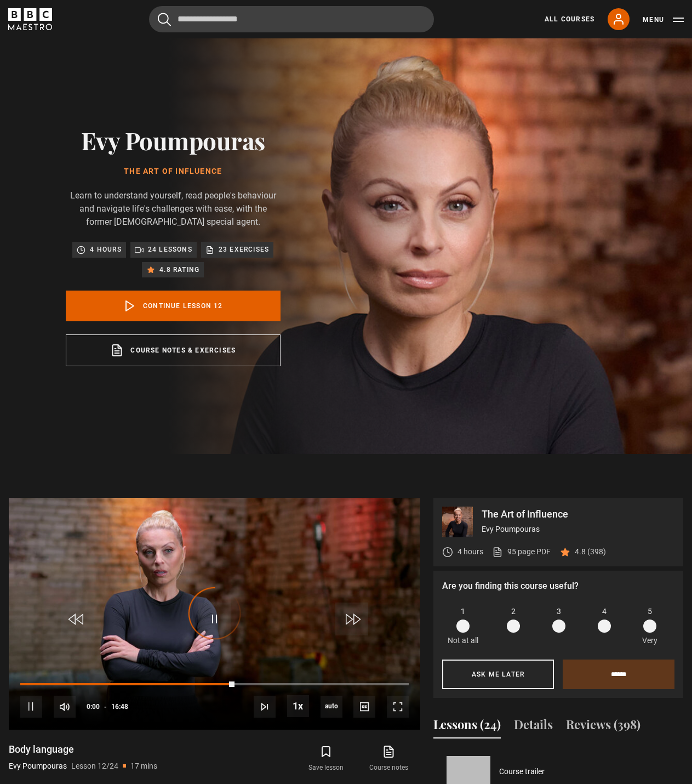 The height and width of the screenshot is (784, 692). Describe the element at coordinates (559, 611) in the screenshot. I see `span: 3` at that location.